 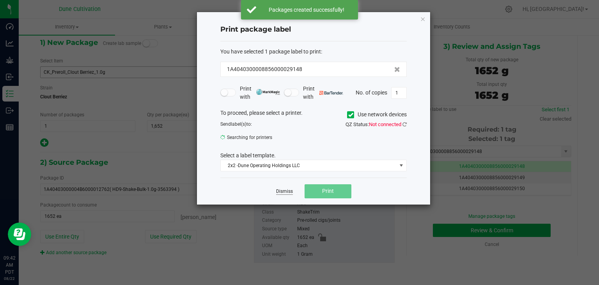 What do you see at coordinates (328, 191) in the screenshot?
I see `span: Print` at bounding box center [328, 191].